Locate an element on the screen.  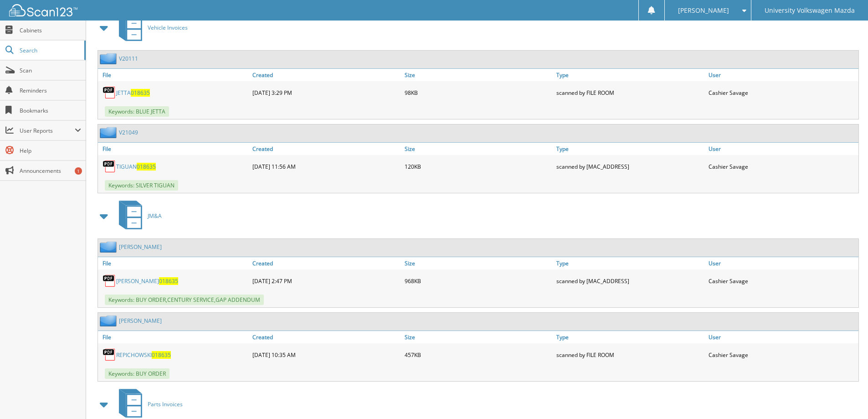
span: Vehicle Invoices is located at coordinates (167, 28).